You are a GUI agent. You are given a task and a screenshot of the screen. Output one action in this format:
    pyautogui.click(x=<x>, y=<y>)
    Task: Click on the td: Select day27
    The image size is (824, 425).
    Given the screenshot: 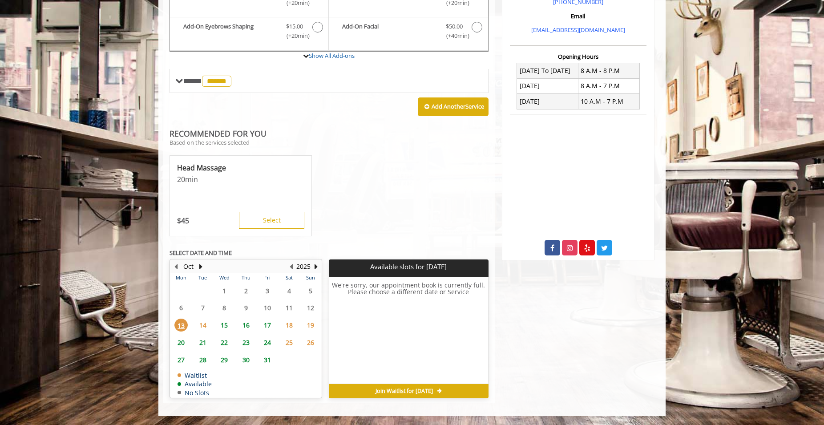 What is the action you would take?
    pyautogui.click(x=181, y=360)
    